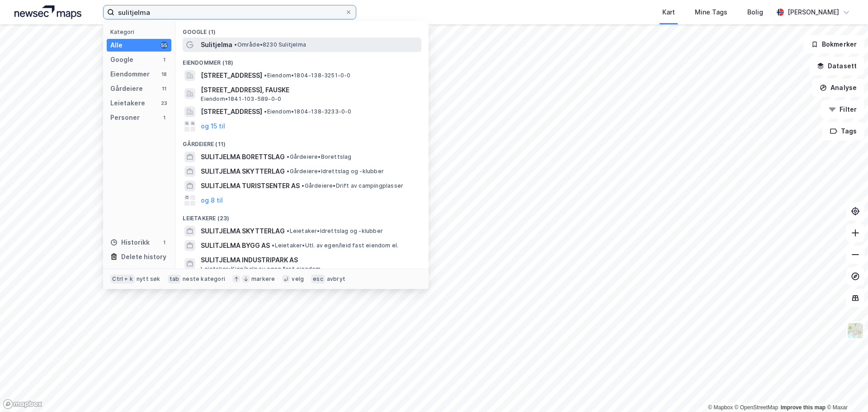 The image size is (868, 412). What do you see at coordinates (164, 89) in the screenshot?
I see `div: 11` at bounding box center [164, 89].